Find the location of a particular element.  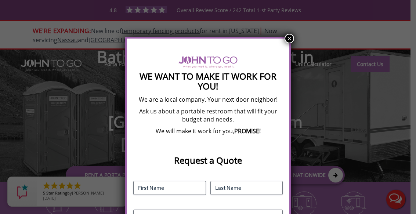

img: logo of viptogo is located at coordinates (208, 62).